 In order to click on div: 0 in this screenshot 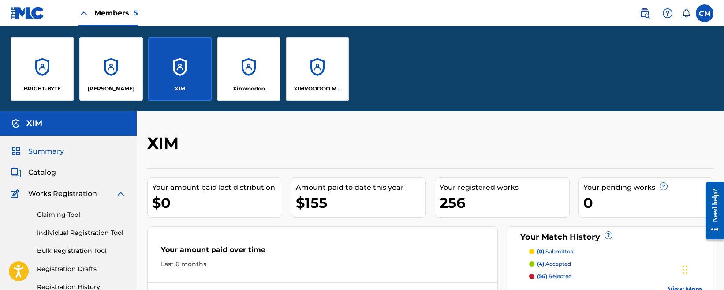, I will do `click(648, 202)`.